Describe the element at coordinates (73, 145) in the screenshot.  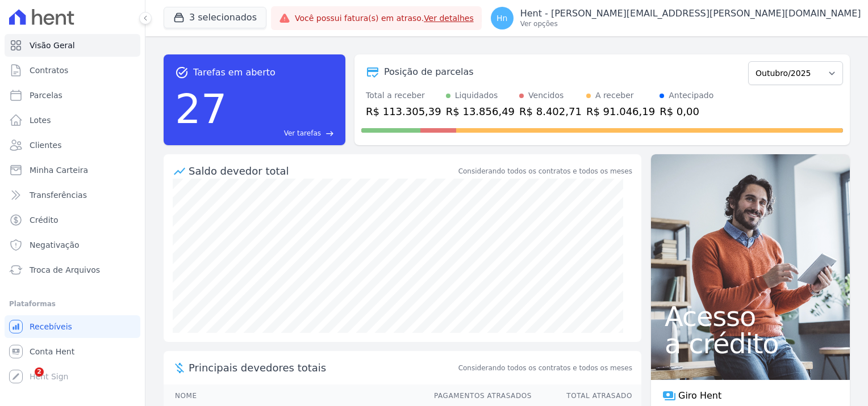
I see `a: Clientes` at that location.